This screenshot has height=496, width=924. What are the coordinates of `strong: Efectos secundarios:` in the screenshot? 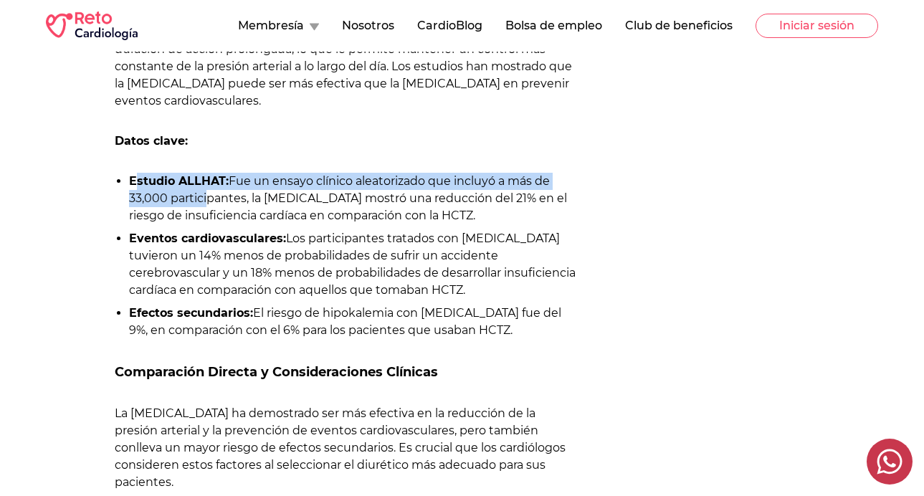 It's located at (191, 313).